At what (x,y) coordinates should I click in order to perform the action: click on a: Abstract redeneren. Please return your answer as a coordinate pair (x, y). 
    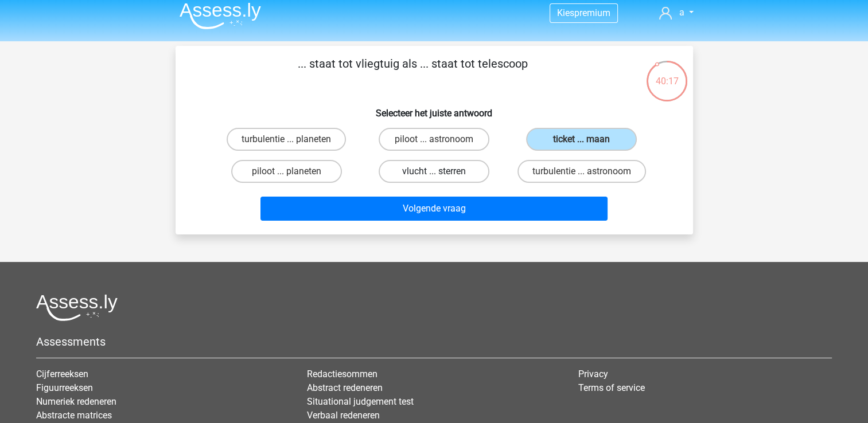
    Looking at the image, I should click on (344, 388).